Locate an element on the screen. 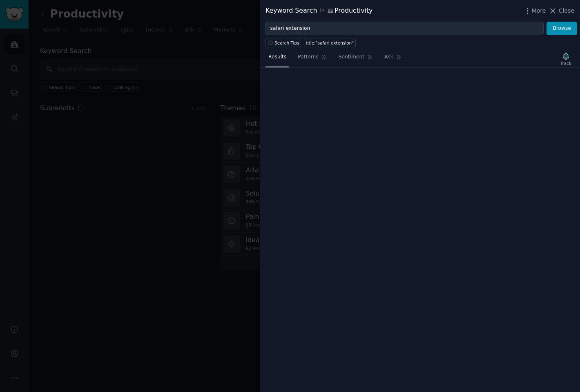 Image resolution: width=580 pixels, height=392 pixels. span: Sentiment is located at coordinates (351, 57).